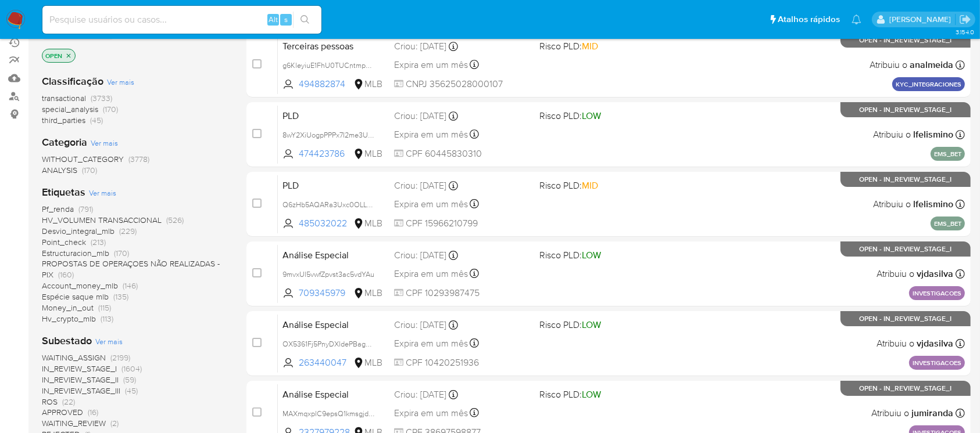 This screenshot has width=980, height=433. Describe the element at coordinates (964, 19) in the screenshot. I see `a: Sair` at that location.